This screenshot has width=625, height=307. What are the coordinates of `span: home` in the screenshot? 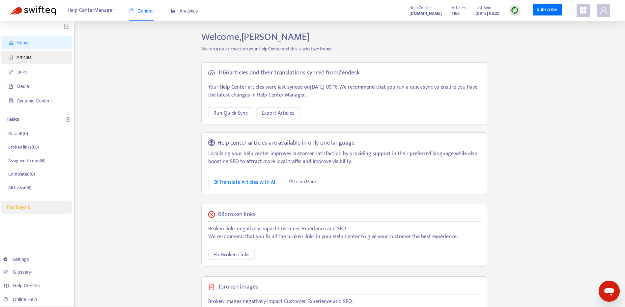 It's located at (11, 43).